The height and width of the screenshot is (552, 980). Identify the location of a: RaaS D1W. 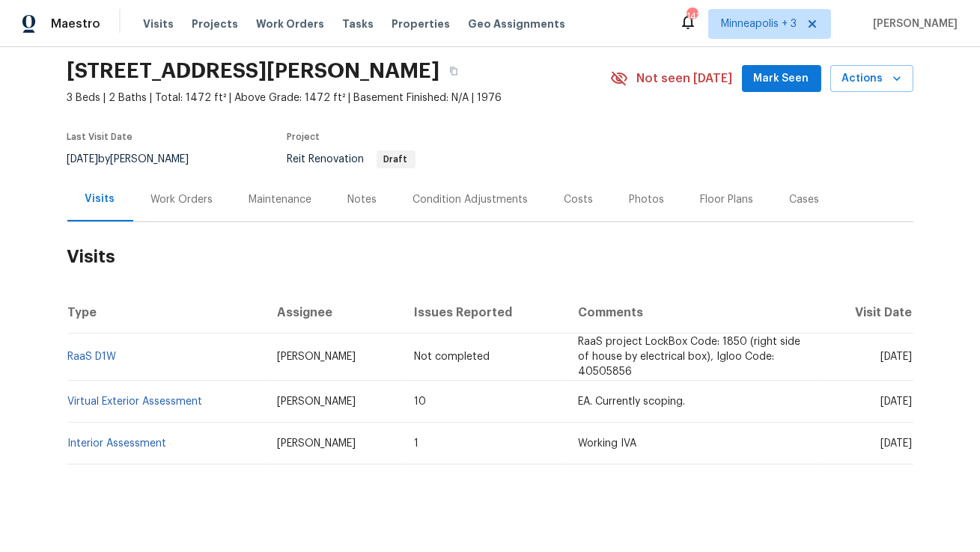
(92, 357).